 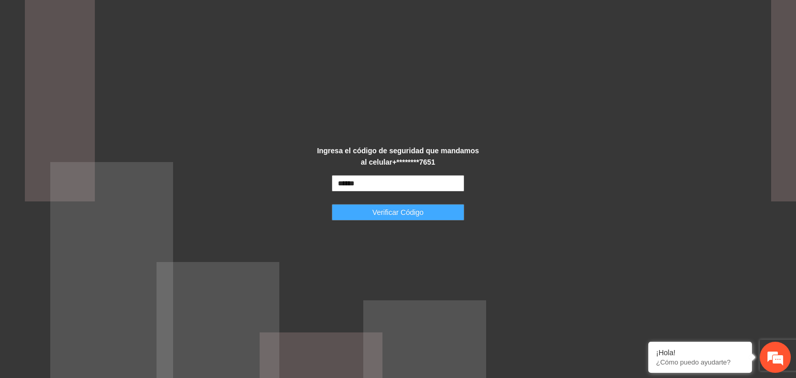 I want to click on textarea: Escriba su mensaje y pulse “Intro”, so click(x=101, y=279).